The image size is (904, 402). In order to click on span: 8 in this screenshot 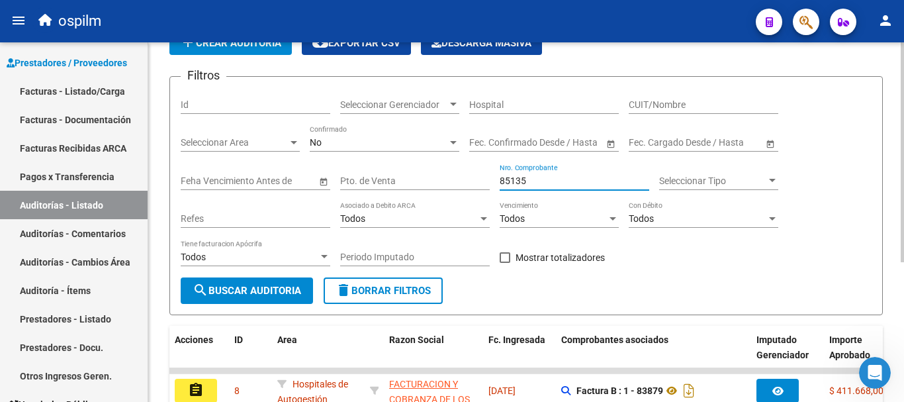, I will do `click(237, 390)`.